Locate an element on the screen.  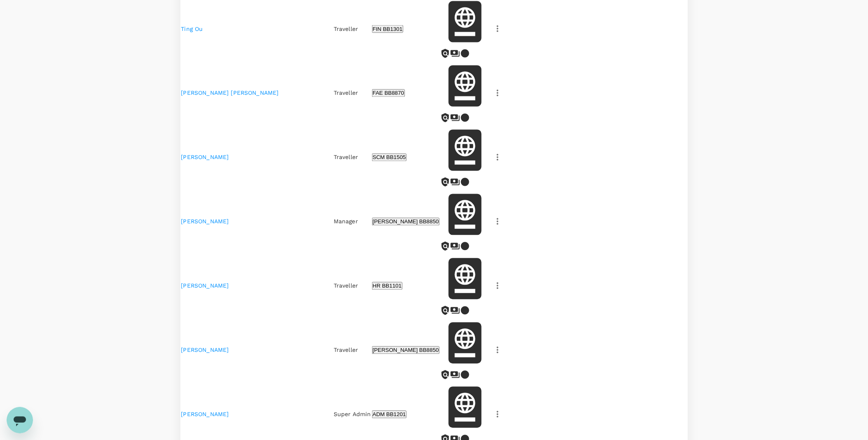
span: ADM BB1201 is located at coordinates (390, 414).